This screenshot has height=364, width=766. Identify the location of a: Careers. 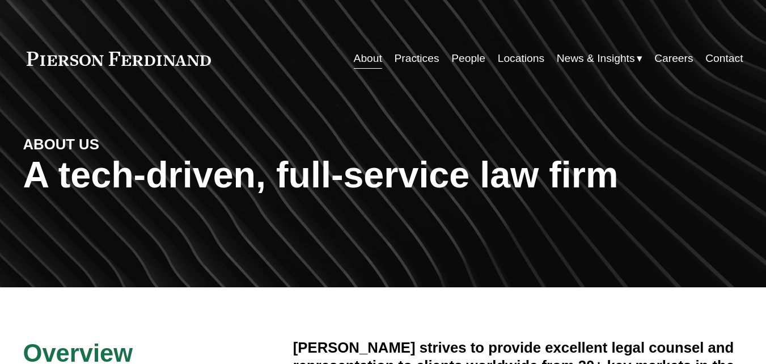
(674, 58).